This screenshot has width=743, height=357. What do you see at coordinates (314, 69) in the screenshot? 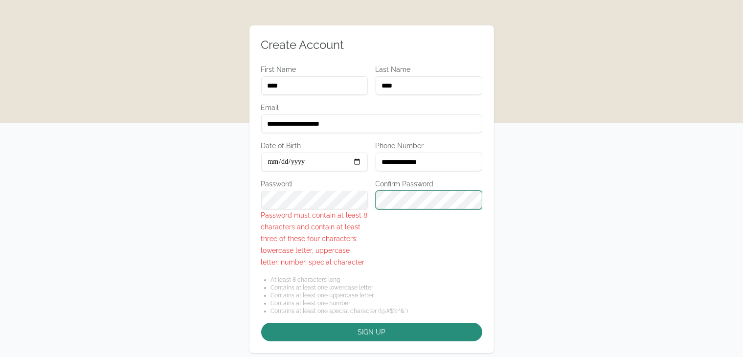
I see `label: First Name` at bounding box center [314, 69].